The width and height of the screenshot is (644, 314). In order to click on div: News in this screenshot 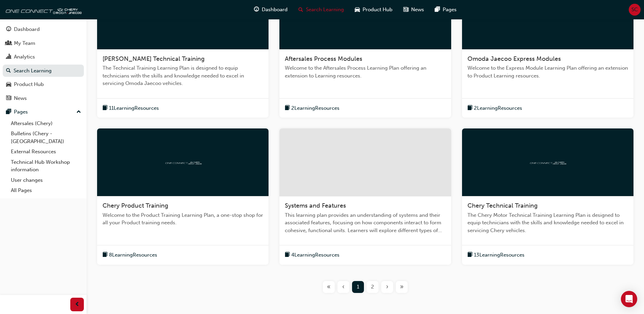, I will do `click(20, 98)`.